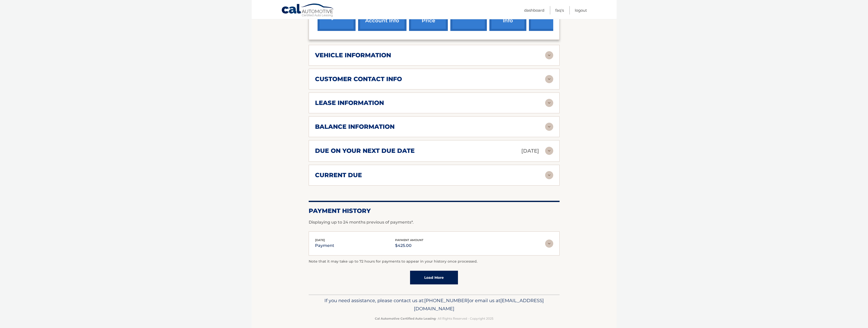 The height and width of the screenshot is (328, 868). I want to click on p: If you need assistance, please contact us at: or email us at, so click(434, 305).